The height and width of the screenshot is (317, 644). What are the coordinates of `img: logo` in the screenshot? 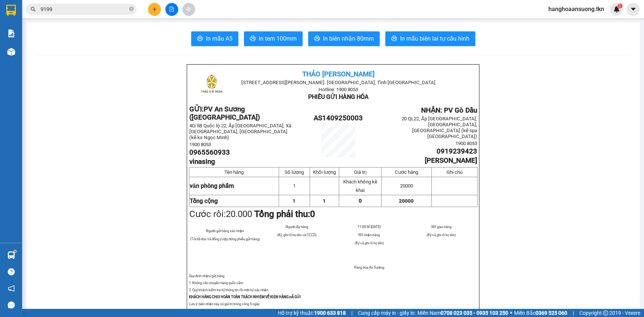 It's located at (211, 85).